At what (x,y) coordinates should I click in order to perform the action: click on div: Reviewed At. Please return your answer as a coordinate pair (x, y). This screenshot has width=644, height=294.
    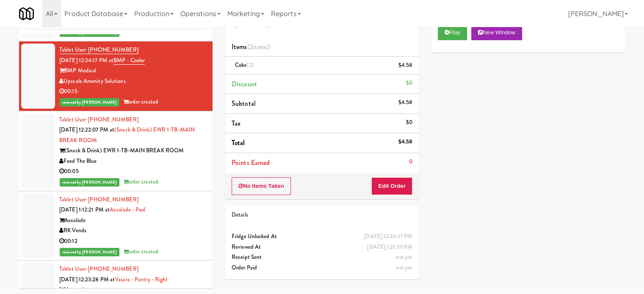
    Looking at the image, I should click on (321, 247).